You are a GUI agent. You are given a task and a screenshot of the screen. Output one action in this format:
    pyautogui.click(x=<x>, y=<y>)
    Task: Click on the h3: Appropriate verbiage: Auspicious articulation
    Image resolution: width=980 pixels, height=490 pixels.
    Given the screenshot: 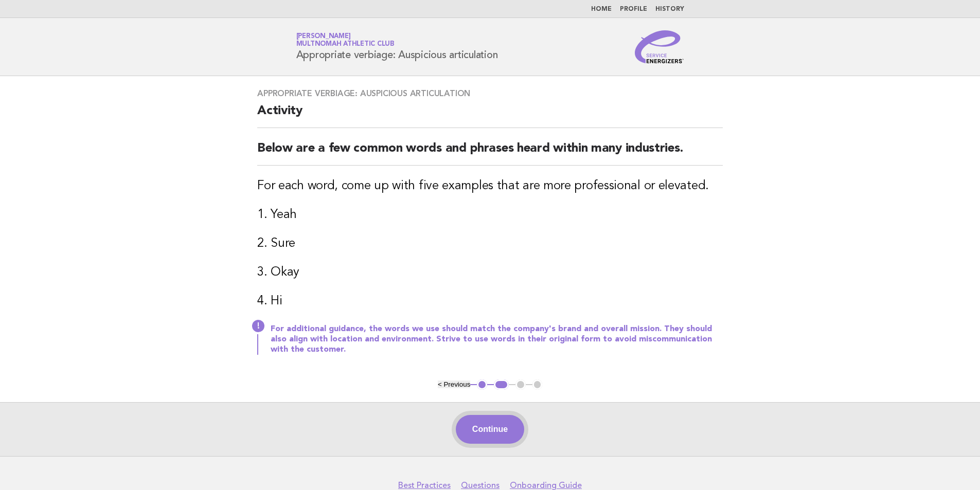 What is the action you would take?
    pyautogui.click(x=490, y=94)
    